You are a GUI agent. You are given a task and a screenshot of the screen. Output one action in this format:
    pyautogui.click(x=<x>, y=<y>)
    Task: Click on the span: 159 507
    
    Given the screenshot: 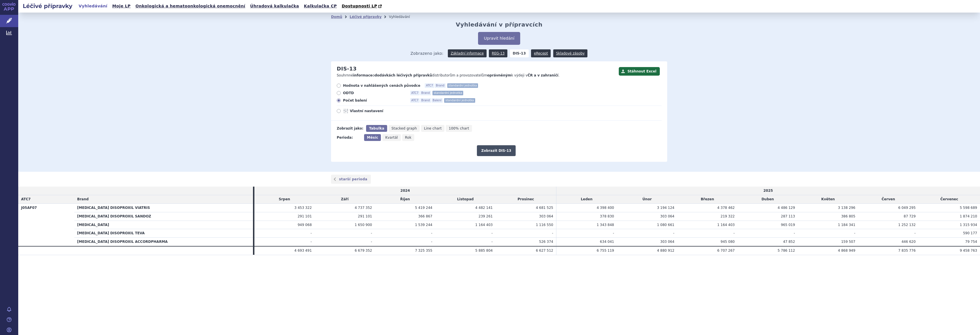 What is the action you would take?
    pyautogui.click(x=848, y=242)
    